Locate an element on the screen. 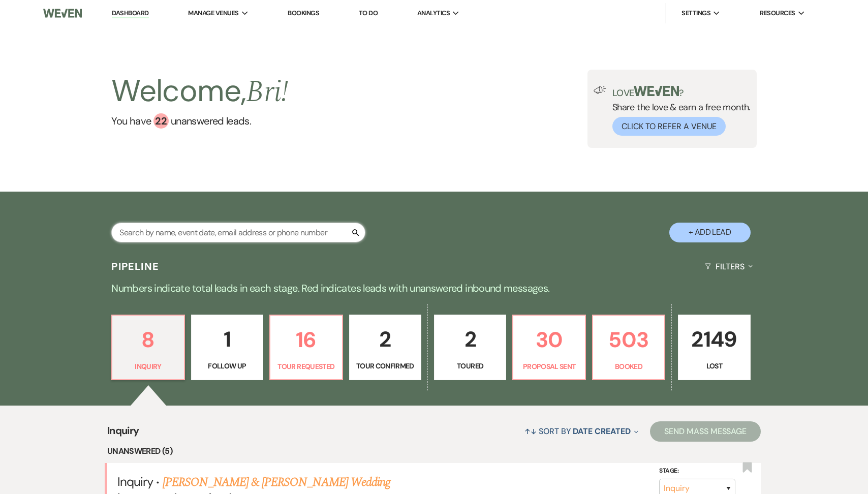 Image resolution: width=868 pixels, height=494 pixels. a: Bookings is located at coordinates (304, 13).